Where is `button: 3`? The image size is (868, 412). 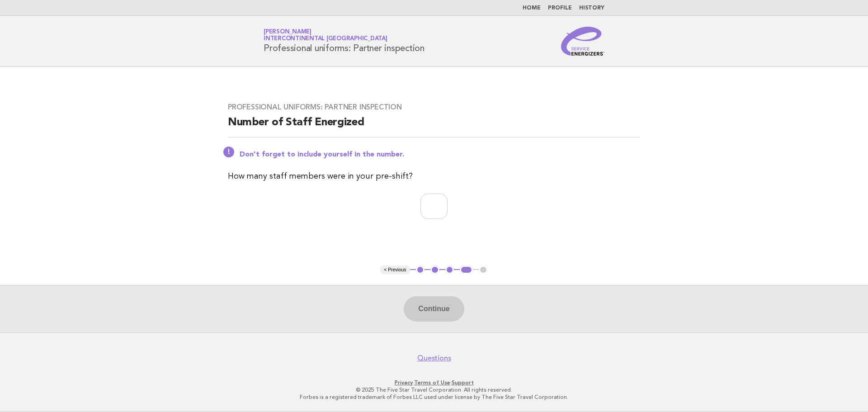 button: 3 is located at coordinates (450, 270).